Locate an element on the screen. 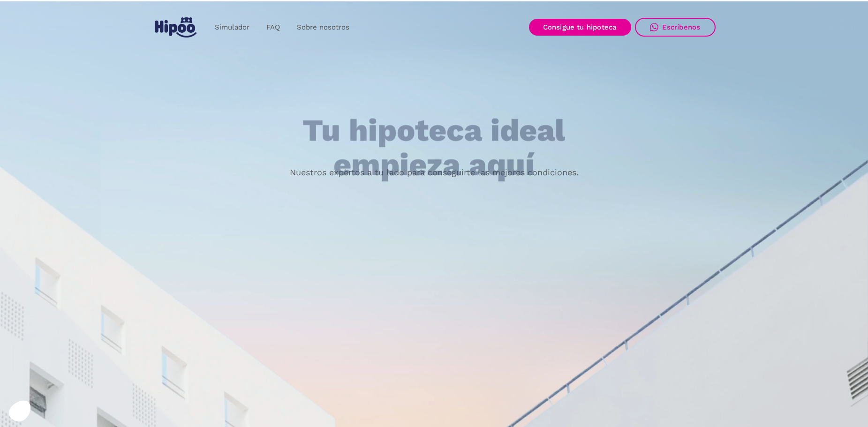  a: Escríbenos is located at coordinates (675, 28).